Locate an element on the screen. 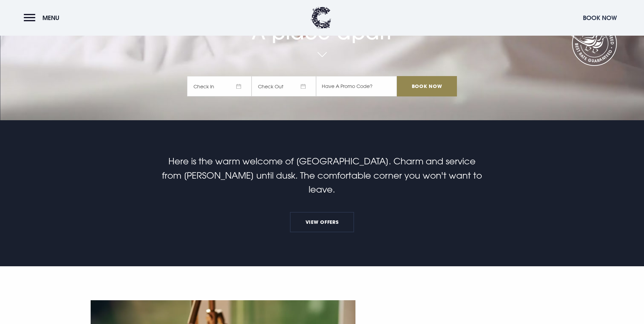  input: Book Now is located at coordinates (427, 86).